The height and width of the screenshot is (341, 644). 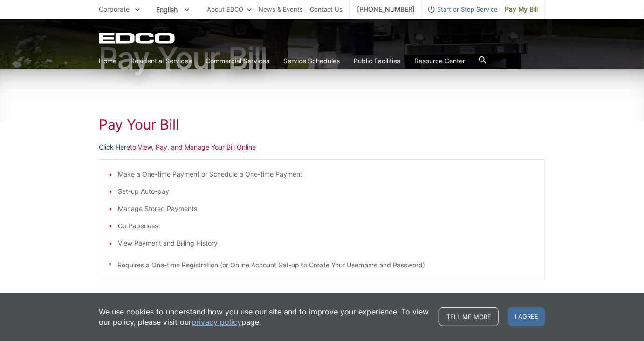 What do you see at coordinates (264, 316) in the screenshot?
I see `p: We use cookies to understand how you use our site and to improve your experience. To view our pol...` at bounding box center [264, 316].